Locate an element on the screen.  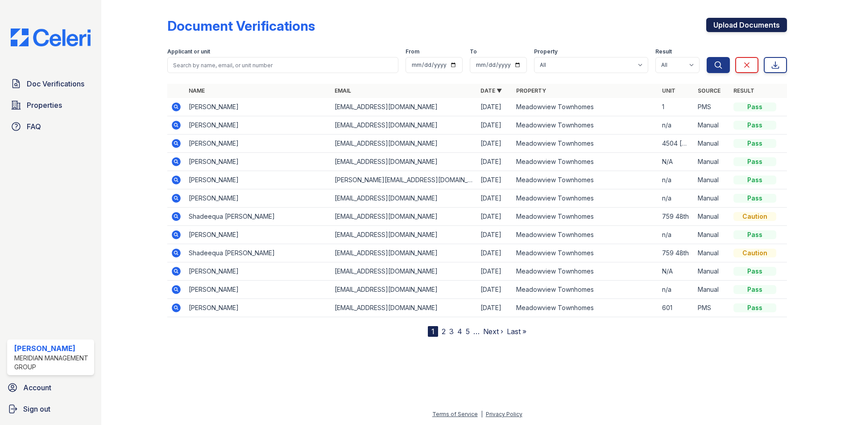
a: Next › is located at coordinates (493, 332).